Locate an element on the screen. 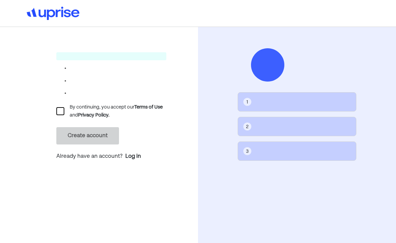 Image resolution: width=396 pixels, height=243 pixels. p: Already have an account? is located at coordinates (111, 157).